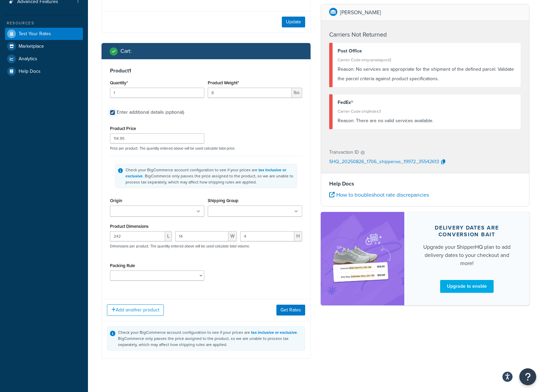 The height and width of the screenshot is (392, 543). I want to click on div: There are no valid services available., so click(427, 121).